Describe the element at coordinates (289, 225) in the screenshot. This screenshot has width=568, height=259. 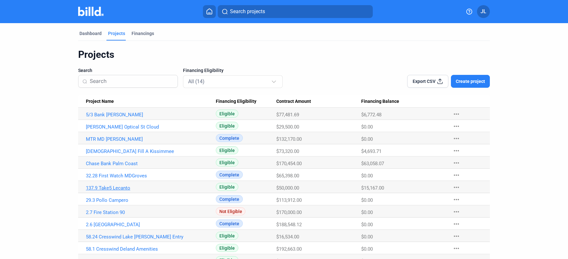
I see `span: $188,548.12` at that location.